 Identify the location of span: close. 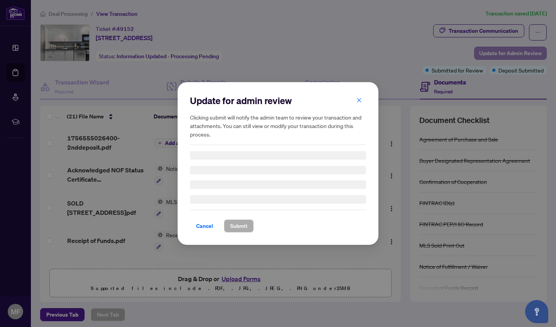
(359, 100).